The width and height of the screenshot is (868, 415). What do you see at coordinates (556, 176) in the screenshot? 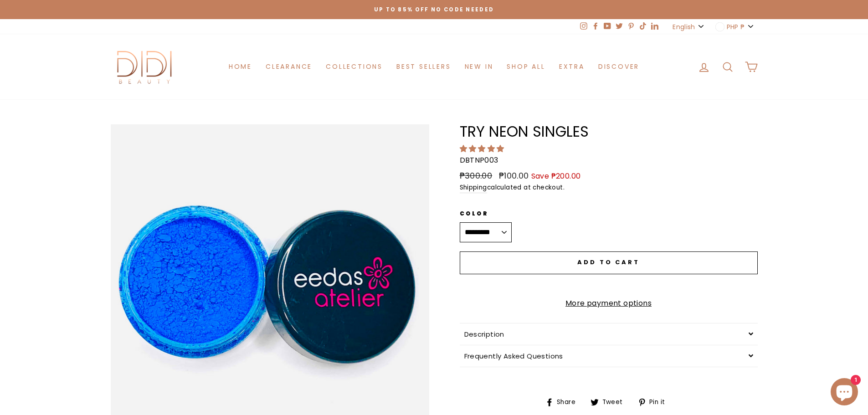
I see `span: Save ₱200.00` at bounding box center [556, 176].